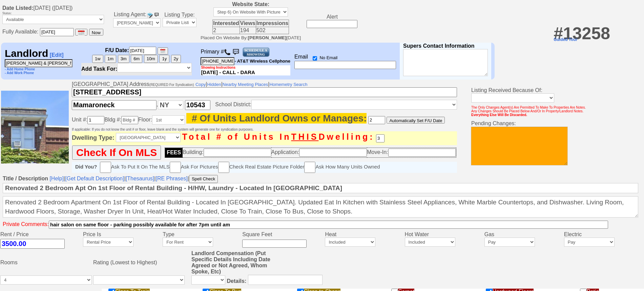  Describe the element at coordinates (332, 21) in the screenshot. I see `center: Alert` at that location.